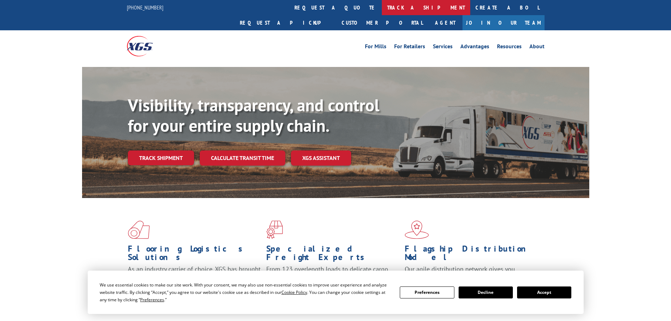 The height and width of the screenshot is (321, 671). What do you see at coordinates (245, 292) in the screenshot?
I see `div: We use essential cookies to make our site work. With your consent, we may also use non-essential ...` at bounding box center [245, 292].